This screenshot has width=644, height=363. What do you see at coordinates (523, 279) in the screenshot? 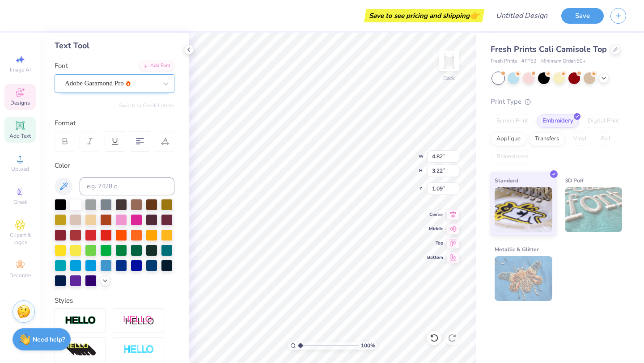
I see `img: Metallic & Glitter` at bounding box center [523, 279].